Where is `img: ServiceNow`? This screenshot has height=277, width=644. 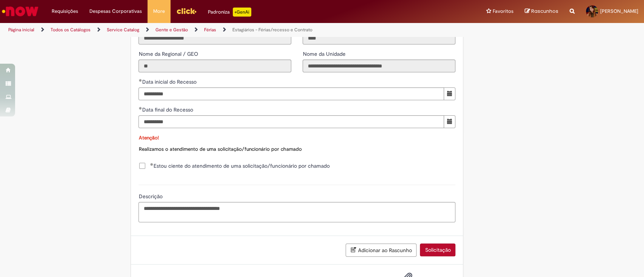
img: ServiceNow is located at coordinates (20, 11).